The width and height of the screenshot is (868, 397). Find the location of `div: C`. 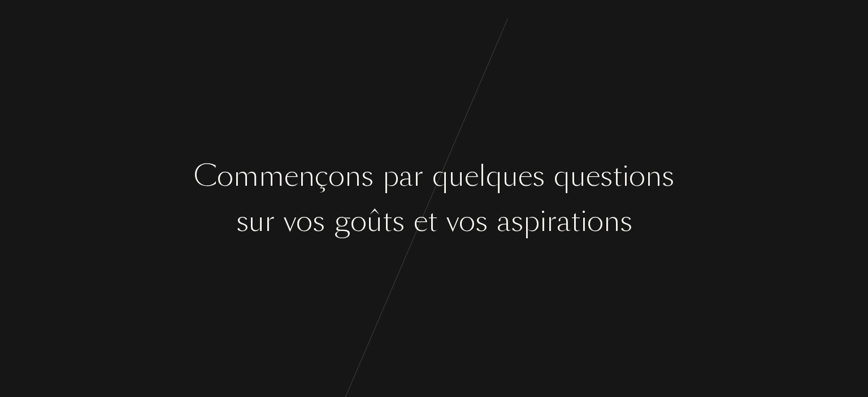

div: C is located at coordinates (205, 176).